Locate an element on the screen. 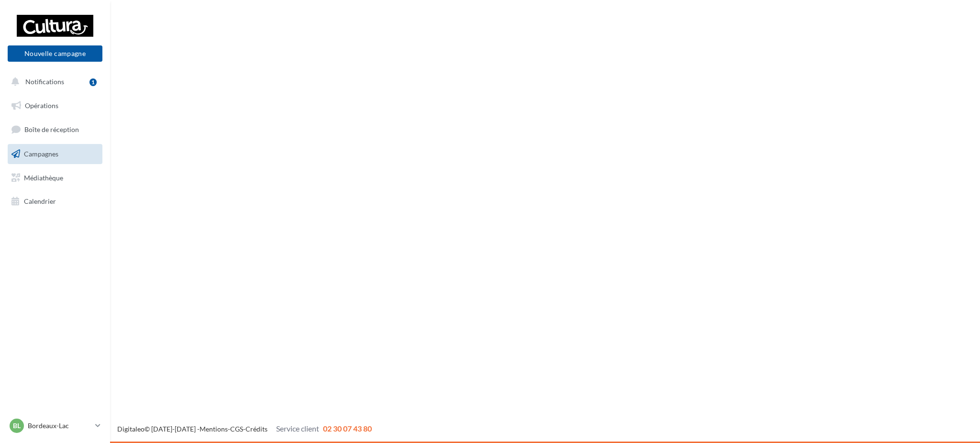 This screenshot has height=443, width=980. a: Campagnes is located at coordinates (55, 154).